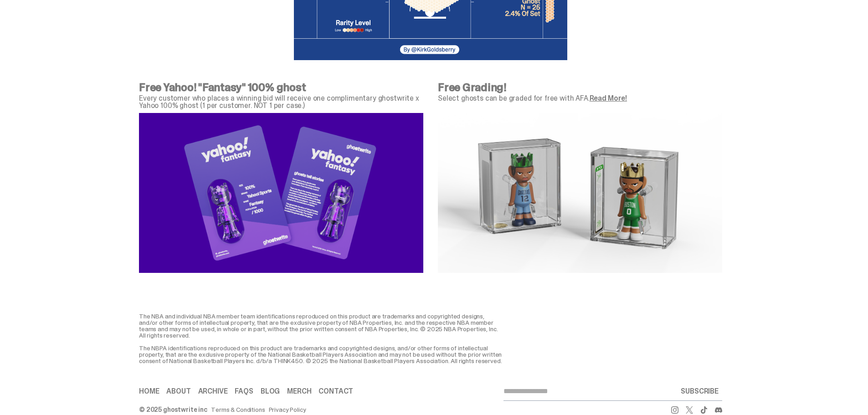 Image resolution: width=868 pixels, height=415 pixels. Describe the element at coordinates (149, 391) in the screenshot. I see `a: Home` at that location.